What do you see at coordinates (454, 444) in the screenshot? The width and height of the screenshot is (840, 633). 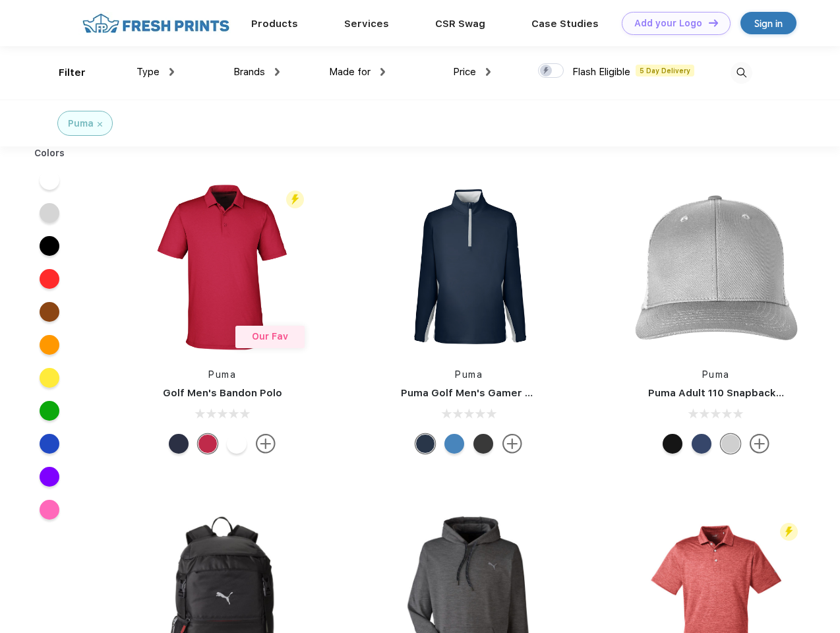 I see `div: Bright Cobalt` at bounding box center [454, 444].